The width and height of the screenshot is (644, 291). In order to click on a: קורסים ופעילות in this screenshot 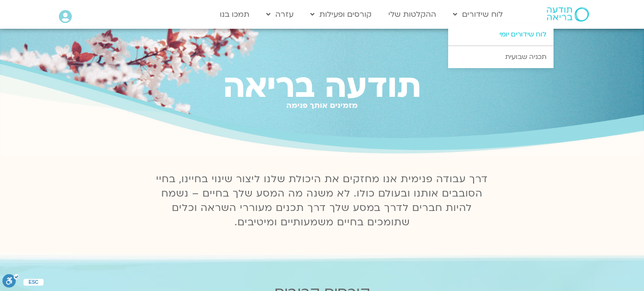, I will do `click(341, 14)`.